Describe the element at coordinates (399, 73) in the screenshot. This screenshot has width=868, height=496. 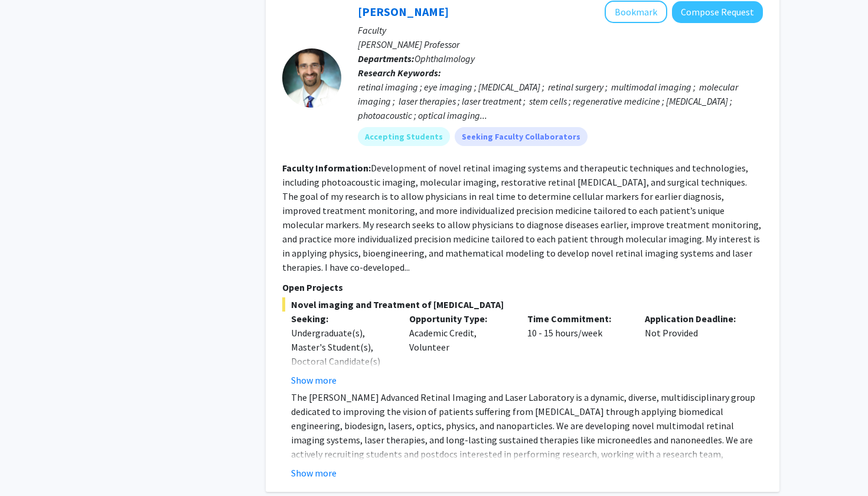
I see `b: Research Keywords:` at that location.